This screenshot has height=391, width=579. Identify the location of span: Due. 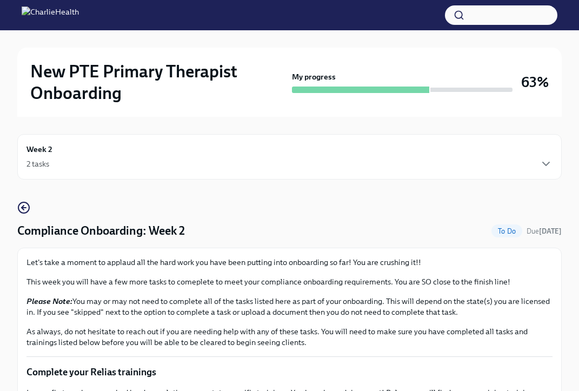
(544, 231).